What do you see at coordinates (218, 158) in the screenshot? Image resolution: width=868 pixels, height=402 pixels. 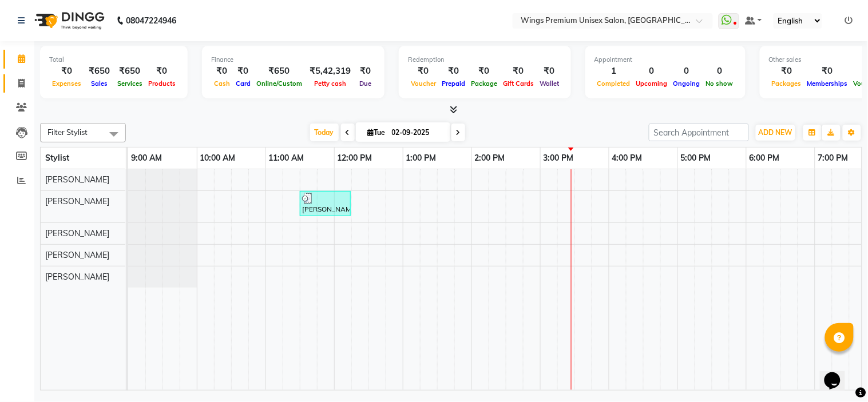 I see `a: 10:00 AM` at bounding box center [218, 158].